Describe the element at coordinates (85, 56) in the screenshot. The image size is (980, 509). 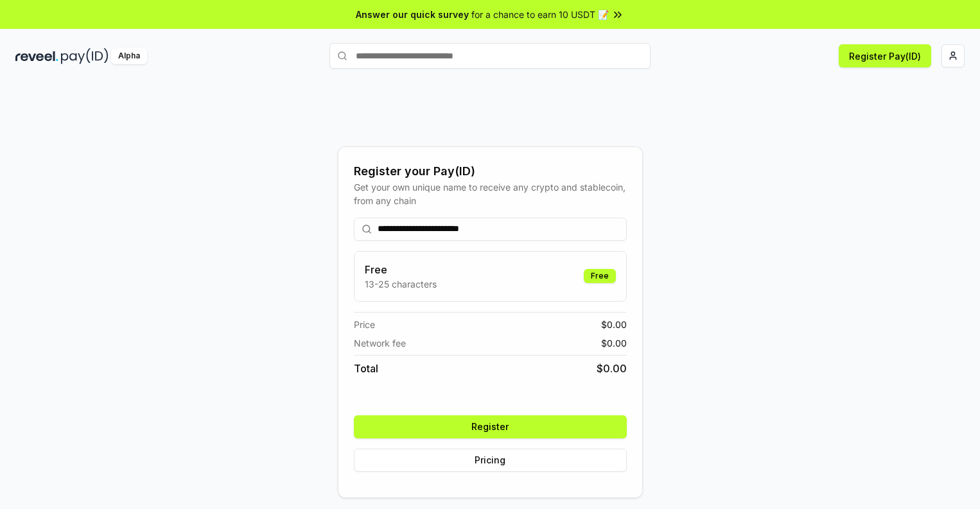
I see `img: pay_id` at that location.